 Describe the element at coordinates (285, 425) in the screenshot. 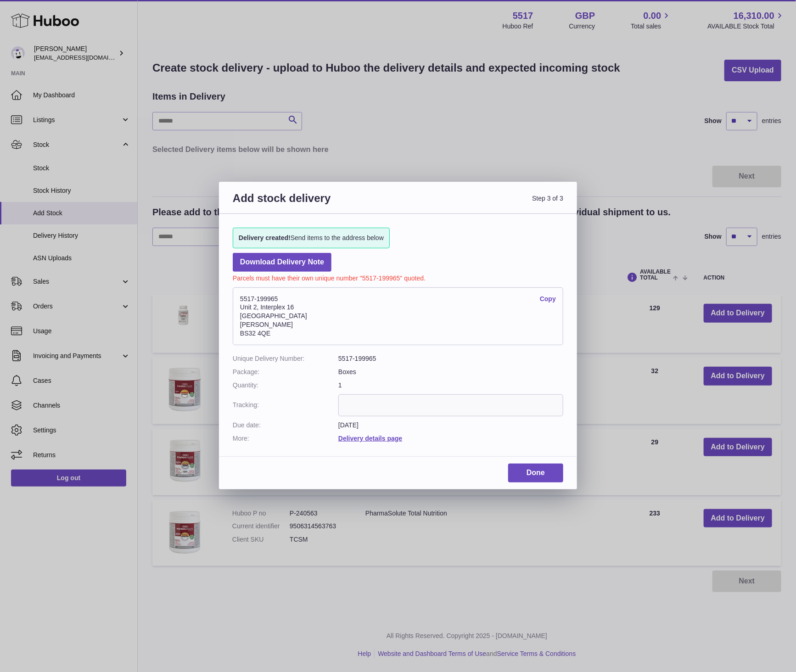

I see `dt: Due date:` at that location.